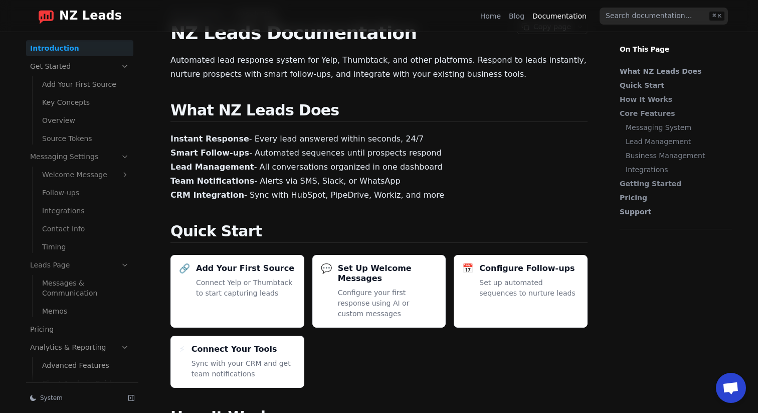  Describe the element at coordinates (46, 16) in the screenshot. I see `img: logo` at that location.